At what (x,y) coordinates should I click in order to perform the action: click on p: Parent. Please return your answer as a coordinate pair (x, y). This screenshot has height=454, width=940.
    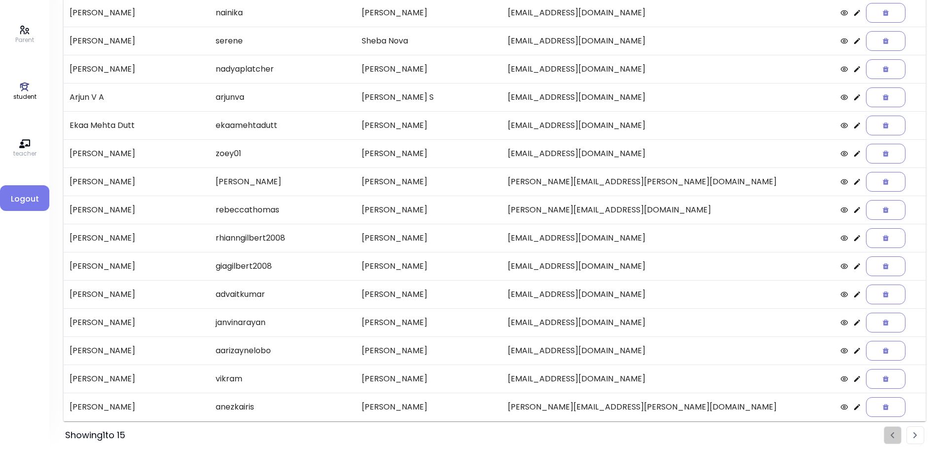
    Looking at the image, I should click on (25, 40).